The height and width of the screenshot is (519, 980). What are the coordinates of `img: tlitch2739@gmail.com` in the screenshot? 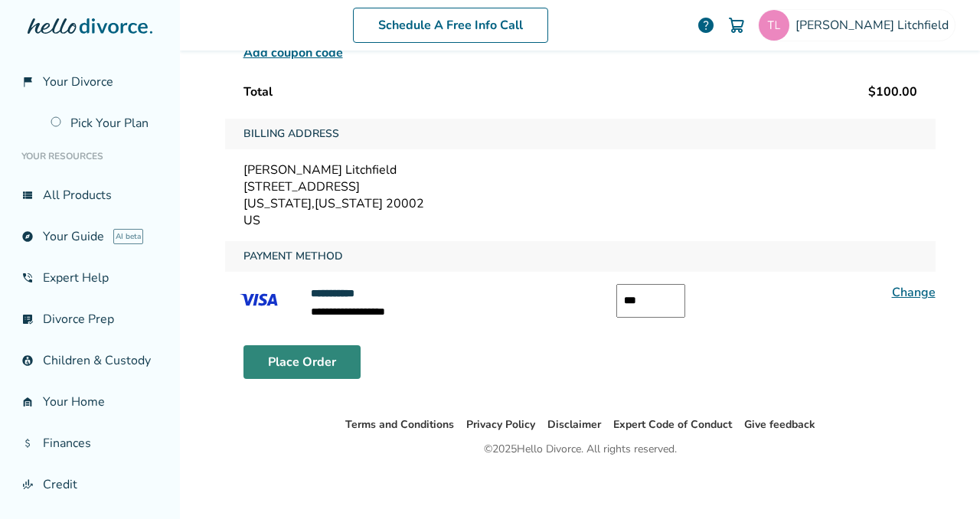 It's located at (774, 25).